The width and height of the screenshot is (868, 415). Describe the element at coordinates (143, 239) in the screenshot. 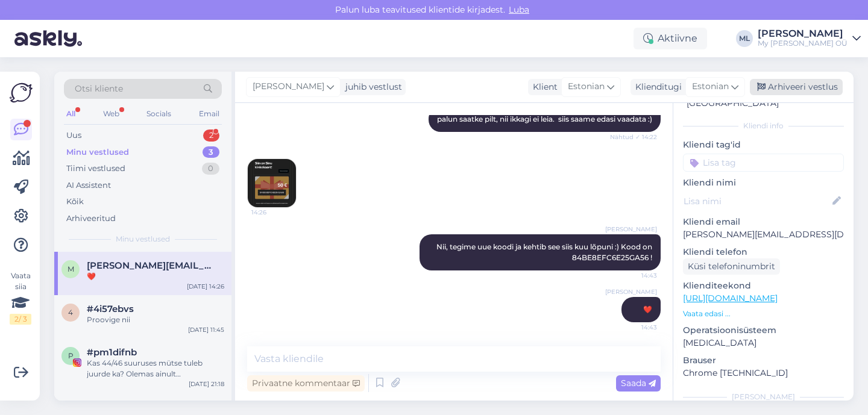

I see `span: Minu vestlused` at that location.